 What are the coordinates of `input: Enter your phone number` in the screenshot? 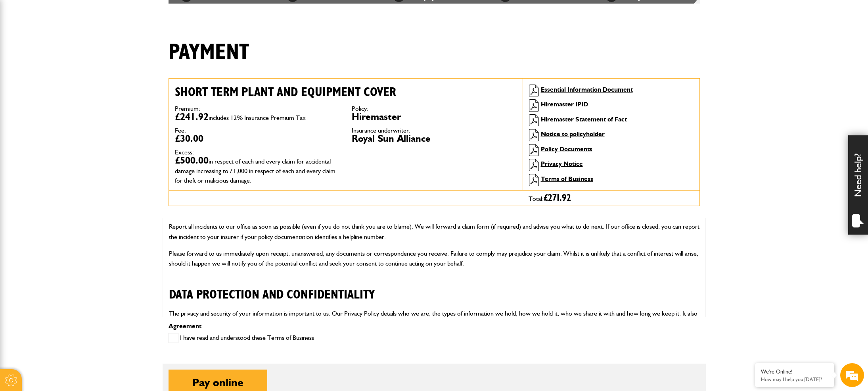 It's located at (78, 129).